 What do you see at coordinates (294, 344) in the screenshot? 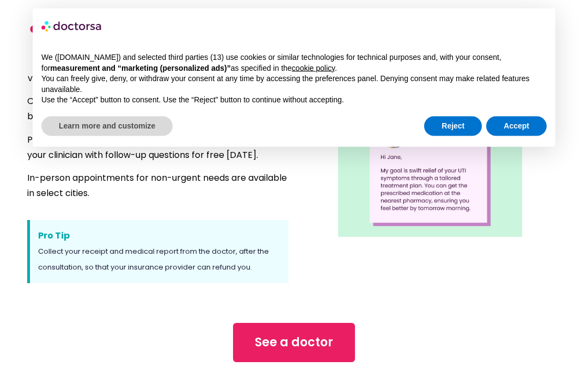
I see `span: See a doctor` at bounding box center [294, 344].